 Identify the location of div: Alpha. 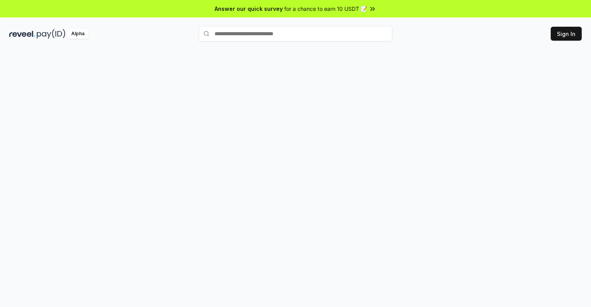
(78, 34).